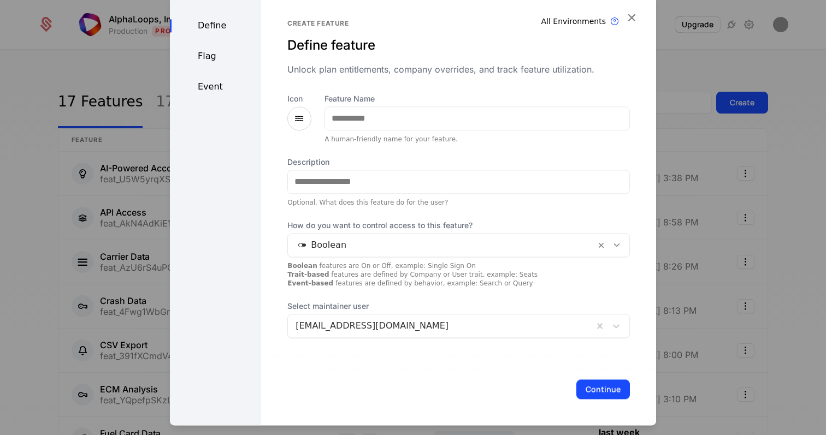 This screenshot has height=435, width=826. Describe the element at coordinates (477, 139) in the screenshot. I see `div: A human-friendly name for your feature.` at that location.